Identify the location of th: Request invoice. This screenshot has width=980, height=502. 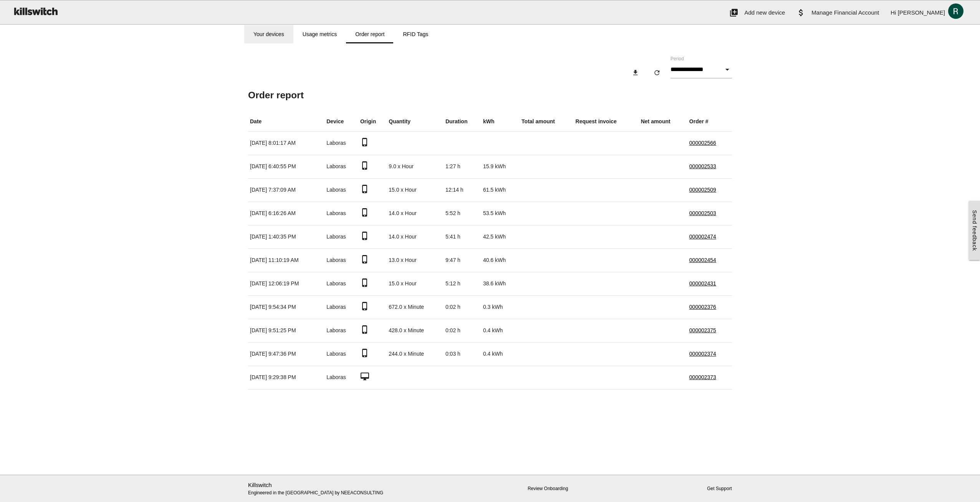
(606, 122).